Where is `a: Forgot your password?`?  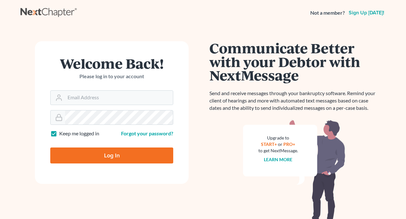
a: Forgot your password? is located at coordinates (147, 133).